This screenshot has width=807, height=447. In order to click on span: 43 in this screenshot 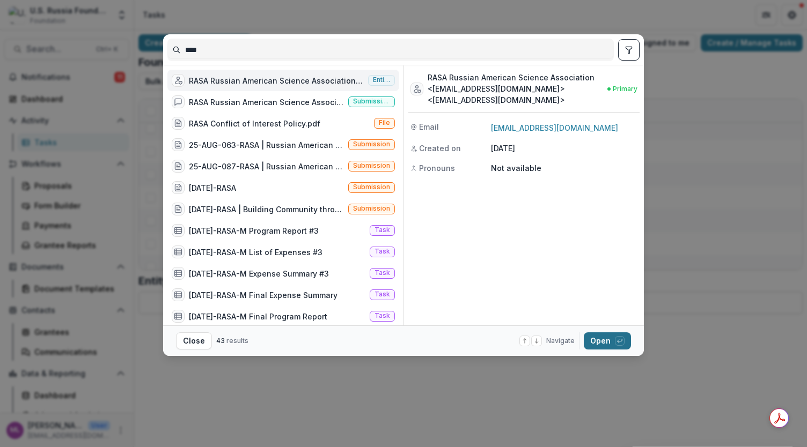, I will do `click(220, 341)`.